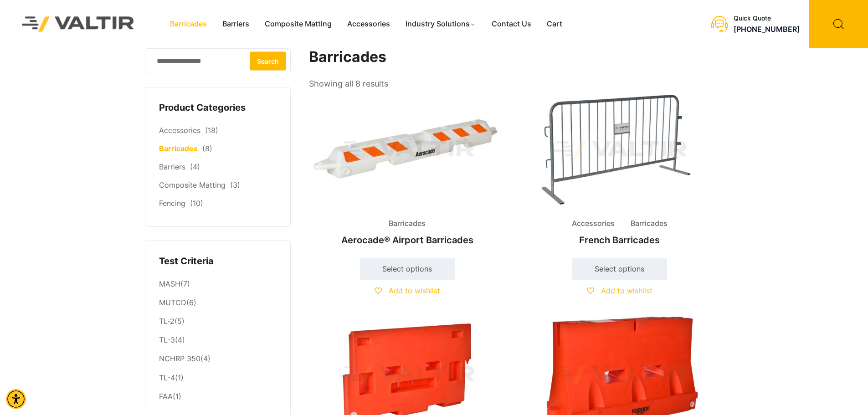  Describe the element at coordinates (218, 322) in the screenshot. I see `li: (5)` at that location.